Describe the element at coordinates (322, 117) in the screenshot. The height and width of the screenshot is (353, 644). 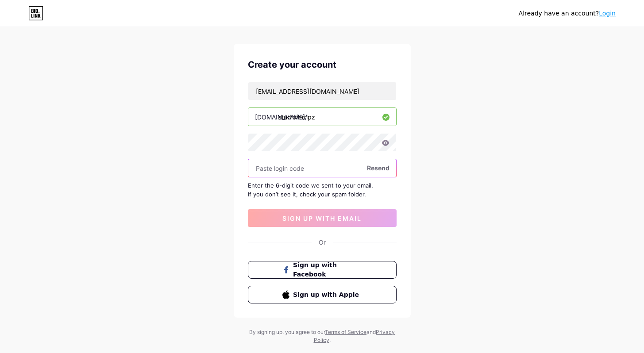
I see `input: username` at that location.